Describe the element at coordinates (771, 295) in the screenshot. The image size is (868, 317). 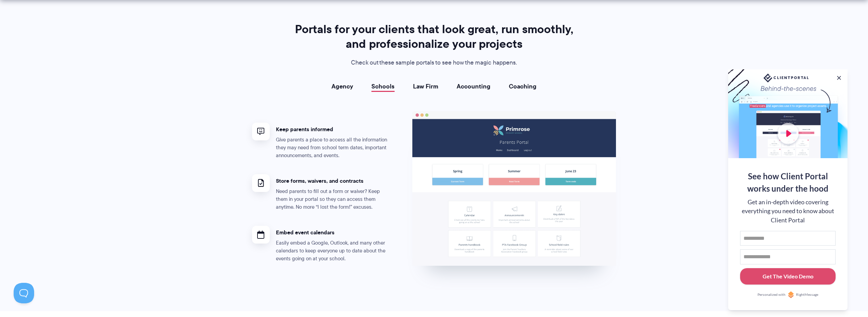
I see `span: Personalized with` at that location.